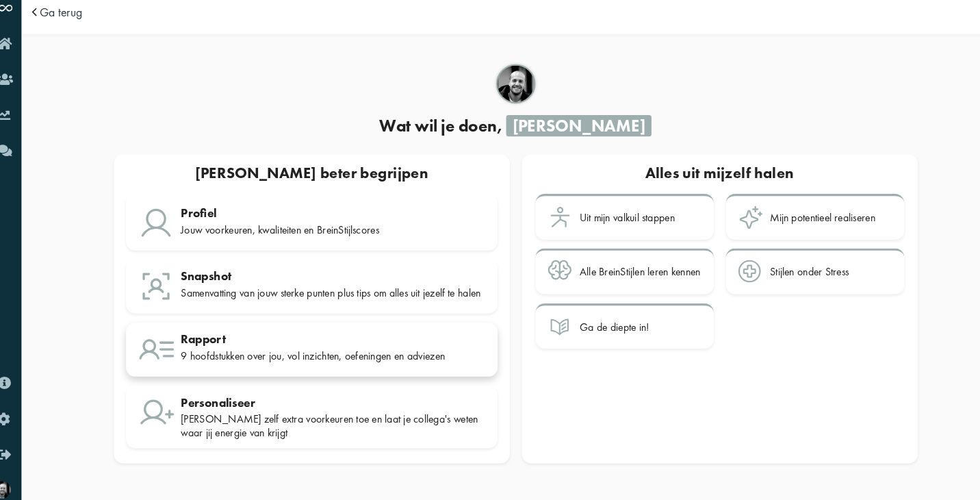  I want to click on div: 9 hoofdstukken over jou, vol inzichten, oefeningen en adviezen, so click(333, 349).